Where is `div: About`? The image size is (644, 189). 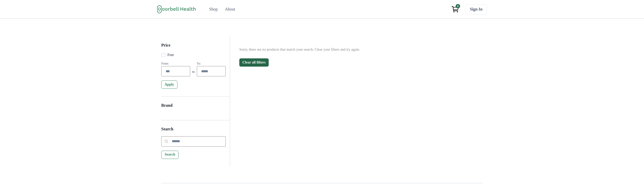 div: About is located at coordinates (230, 9).